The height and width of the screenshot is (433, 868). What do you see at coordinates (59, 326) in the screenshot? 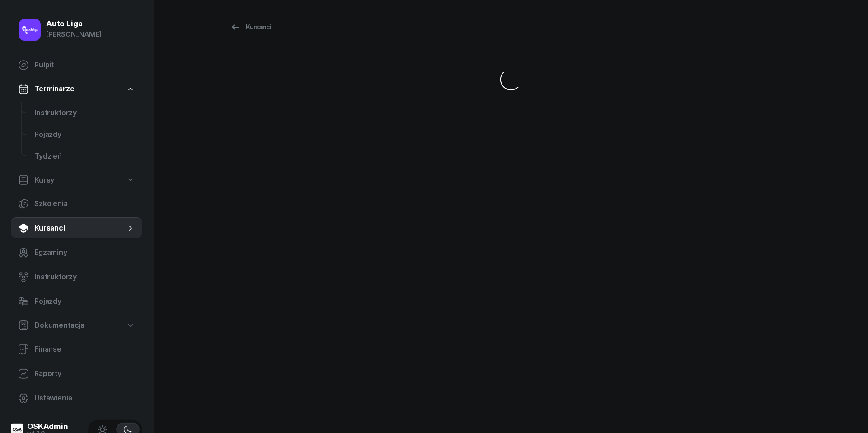
I see `span: Dokumentacja` at bounding box center [59, 326].